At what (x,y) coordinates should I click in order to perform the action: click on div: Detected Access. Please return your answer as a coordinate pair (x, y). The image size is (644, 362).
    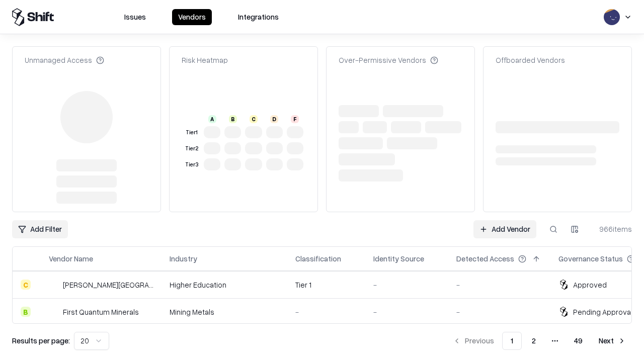
    Looking at the image, I should click on (485, 259).